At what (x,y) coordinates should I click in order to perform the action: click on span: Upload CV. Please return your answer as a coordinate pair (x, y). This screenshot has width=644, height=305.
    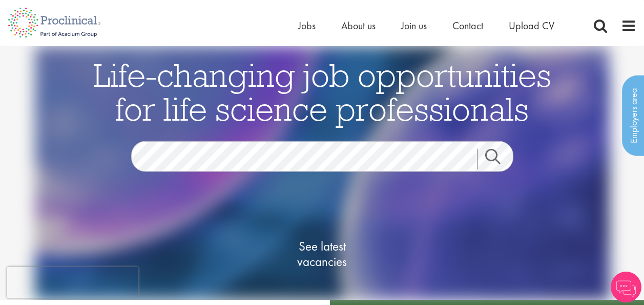
    Looking at the image, I should click on (531, 26).